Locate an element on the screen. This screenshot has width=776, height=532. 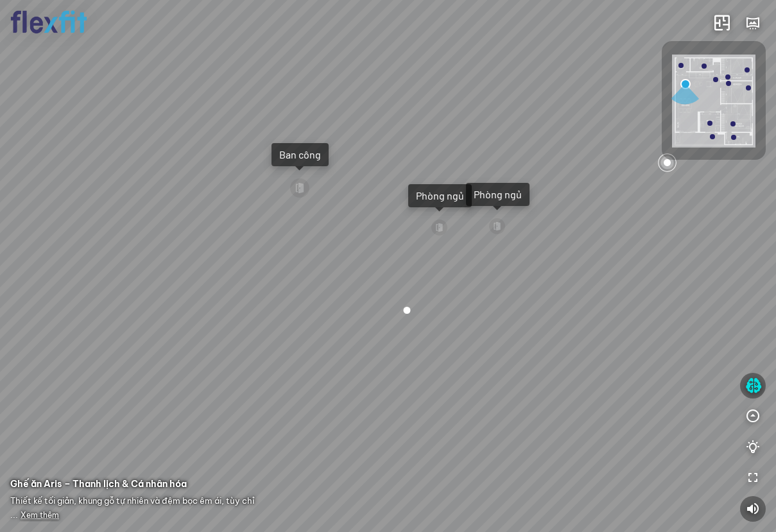
img: logo is located at coordinates (49, 22).